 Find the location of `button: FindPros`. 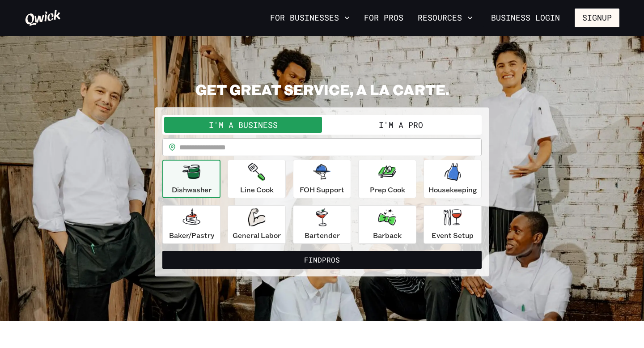

button: FindPros is located at coordinates (322, 260).